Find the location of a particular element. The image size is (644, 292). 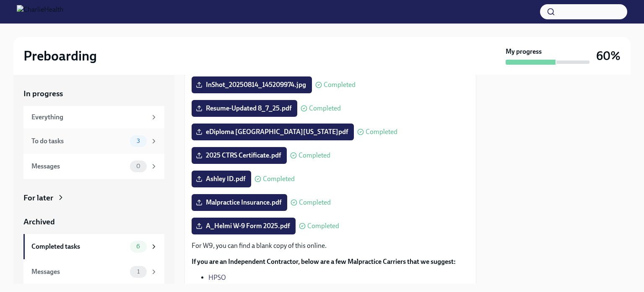

a: Philadelphia Insurance. CO is located at coordinates (248, 286).